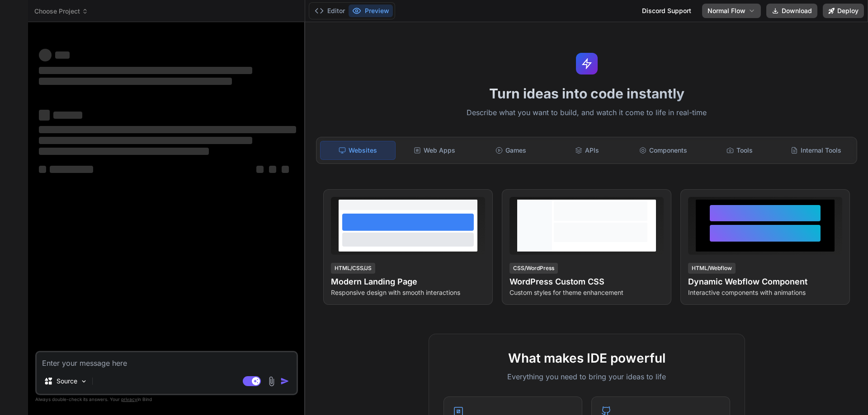 The image size is (868, 415). I want to click on img: Pick Models, so click(84, 381).